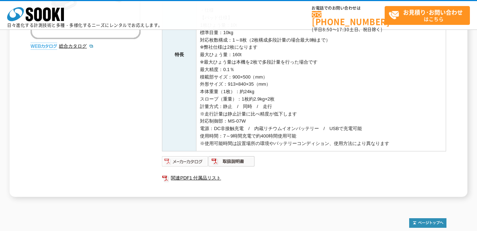 This screenshot has width=477, height=231. What do you see at coordinates (343, 29) in the screenshot?
I see `span: 17:30` at bounding box center [343, 29].